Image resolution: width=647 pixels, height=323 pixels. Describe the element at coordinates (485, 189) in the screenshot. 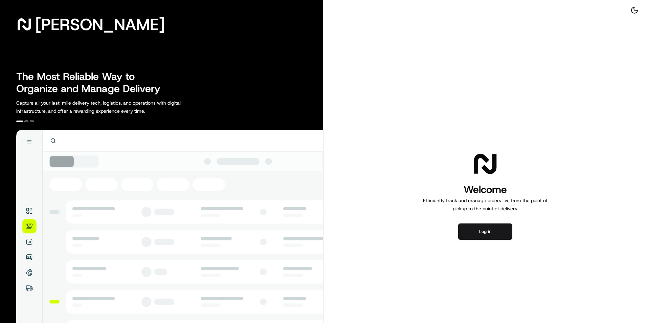

I see `h1: Welcome` at that location.